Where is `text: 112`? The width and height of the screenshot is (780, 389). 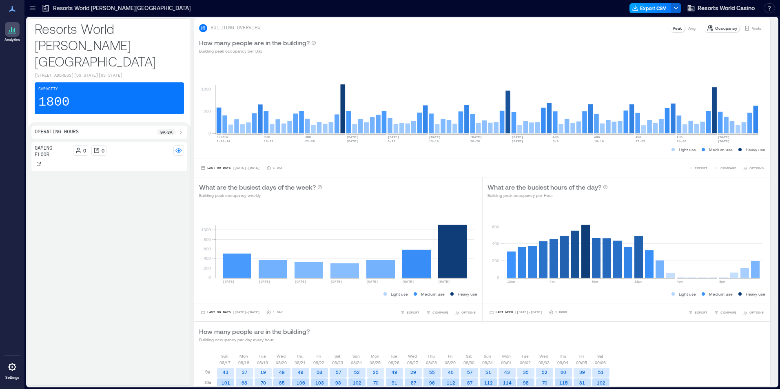 text: 112 is located at coordinates (488, 383).